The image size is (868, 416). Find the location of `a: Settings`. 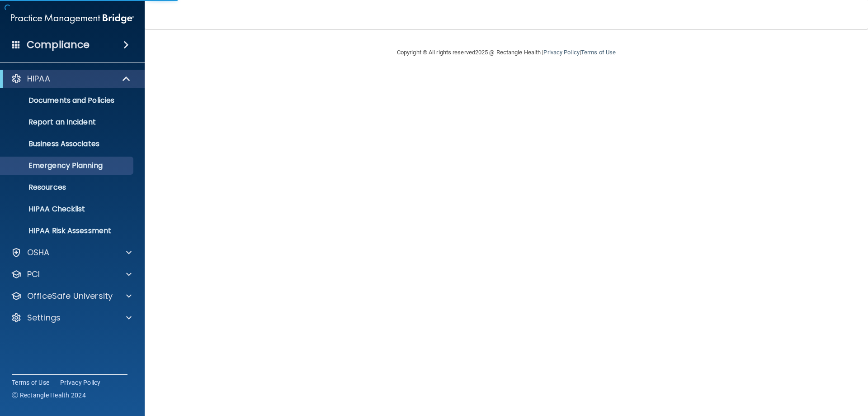

a: Settings is located at coordinates (71, 318).